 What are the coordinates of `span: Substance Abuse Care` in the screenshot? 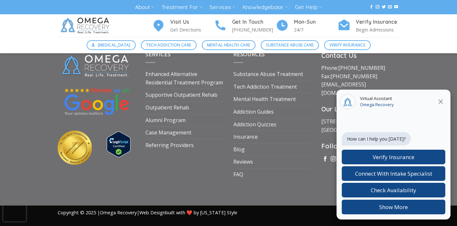 It's located at (290, 45).